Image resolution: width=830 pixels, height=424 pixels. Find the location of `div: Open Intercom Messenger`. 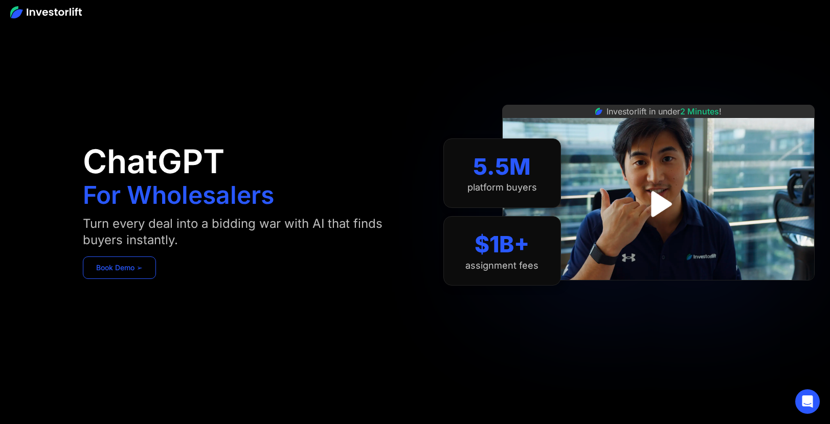

div: Open Intercom Messenger is located at coordinates (807, 402).